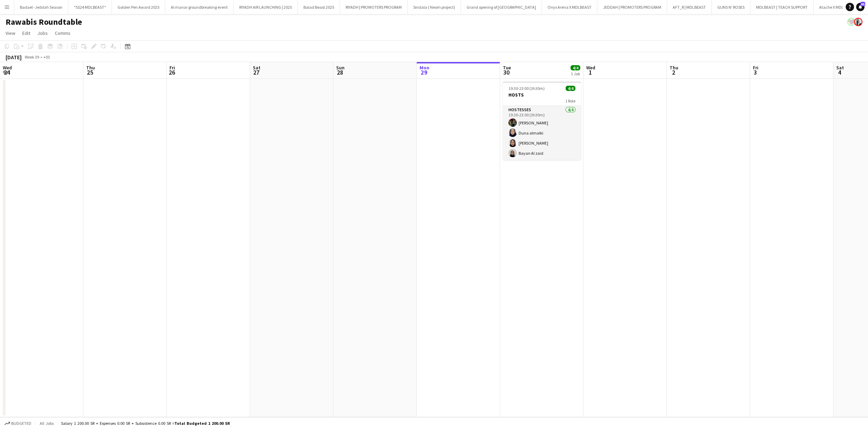 This screenshot has height=429, width=868. I want to click on button: GUNS N' ROSES, so click(731, 7).